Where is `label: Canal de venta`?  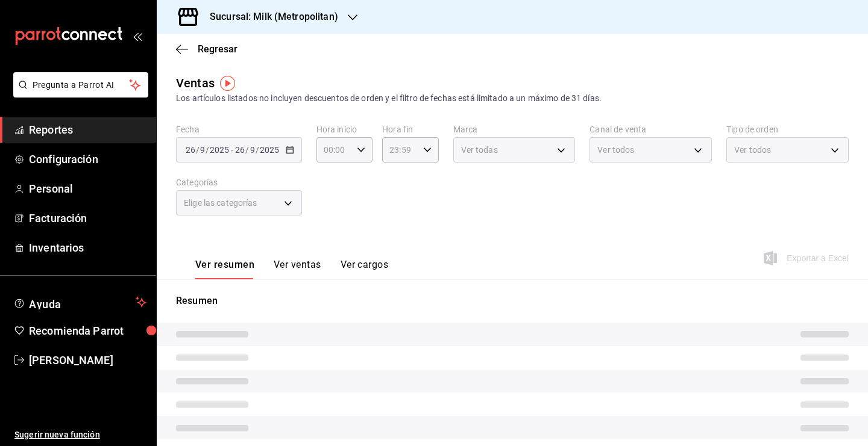 label: Canal de venta is located at coordinates (650, 130).